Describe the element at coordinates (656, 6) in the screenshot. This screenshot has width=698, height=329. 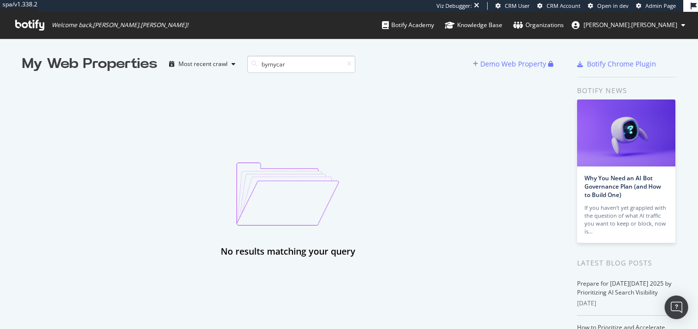
I see `a: Admin Page` at that location.